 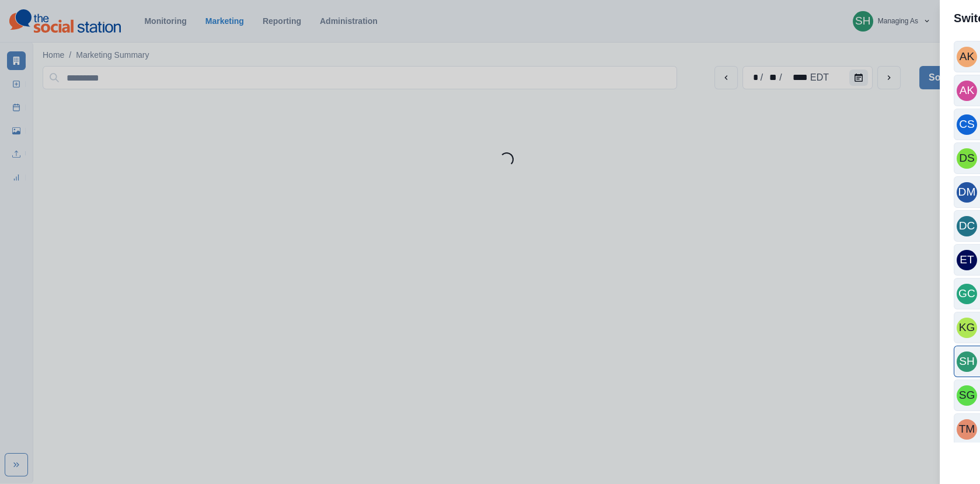 I want to click on div: Tony Manalo, so click(x=967, y=429).